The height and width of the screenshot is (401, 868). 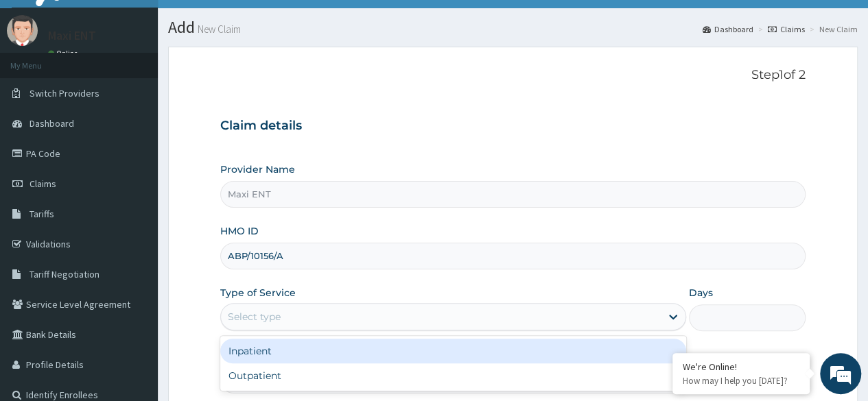 What do you see at coordinates (72, 36) in the screenshot?
I see `p: Maxi ENT` at bounding box center [72, 36].